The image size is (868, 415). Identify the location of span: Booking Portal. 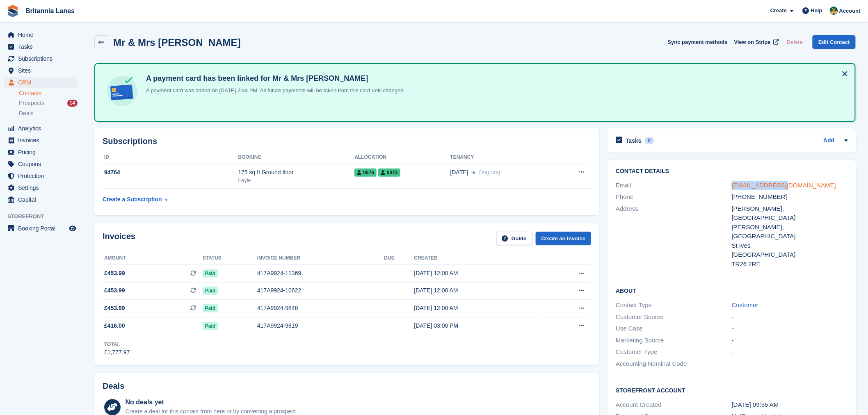
(43, 229).